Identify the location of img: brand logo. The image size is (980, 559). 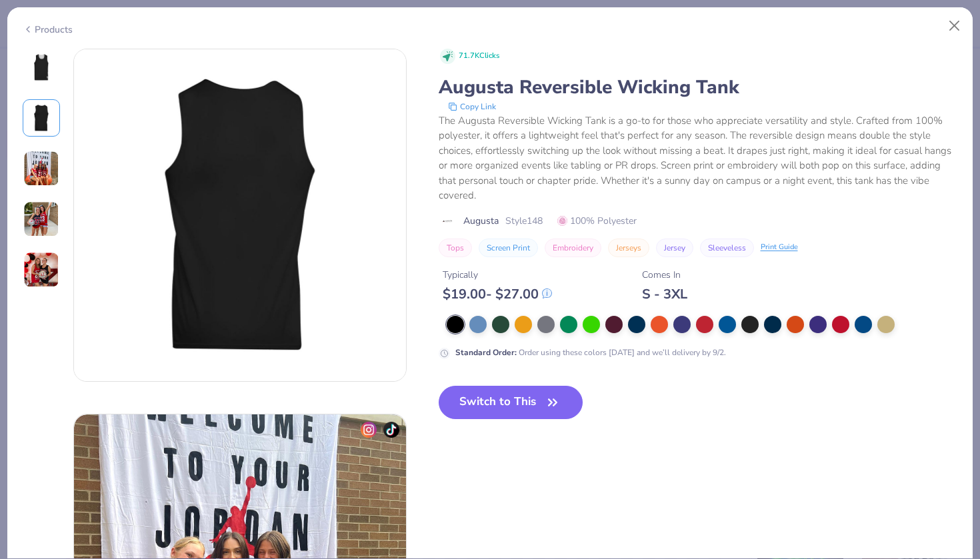
(447, 222).